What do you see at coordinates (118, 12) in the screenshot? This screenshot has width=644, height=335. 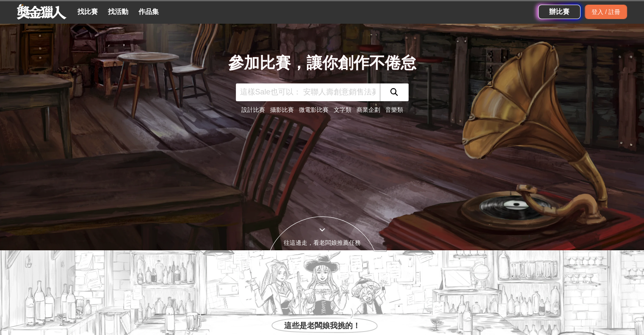 I see `a: 找活動` at bounding box center [118, 12].